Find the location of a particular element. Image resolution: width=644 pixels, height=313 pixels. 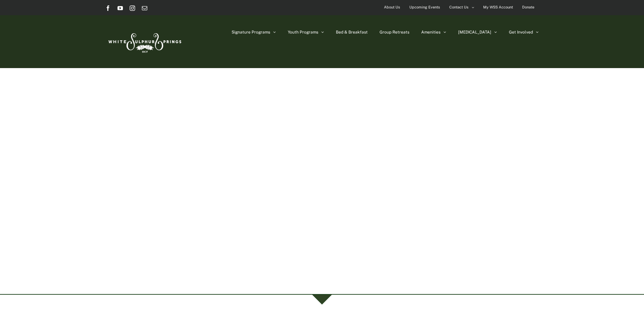

a: YouTube is located at coordinates (120, 8).